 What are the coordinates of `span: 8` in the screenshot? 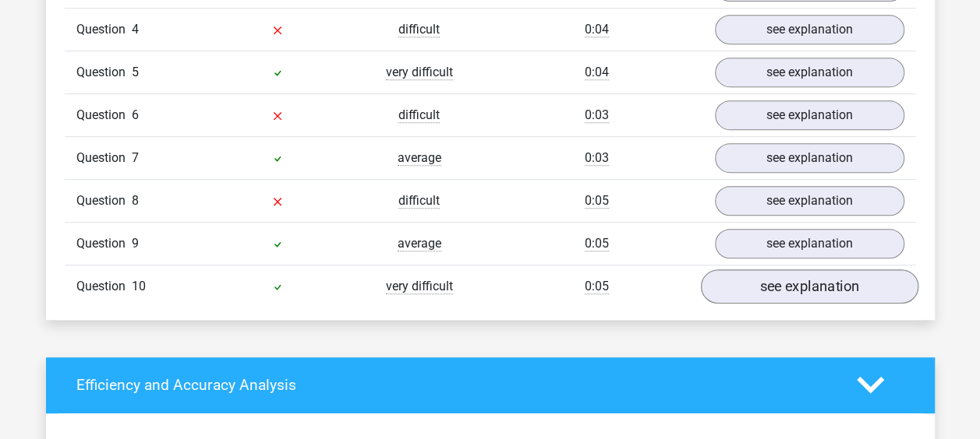 It's located at (135, 200).